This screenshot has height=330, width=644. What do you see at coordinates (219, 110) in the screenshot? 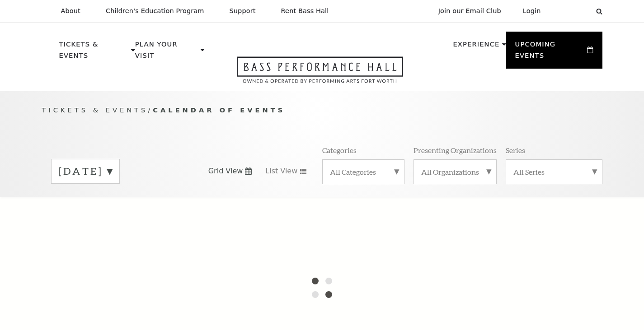
I see `span: Calendar of Events` at bounding box center [219, 110].